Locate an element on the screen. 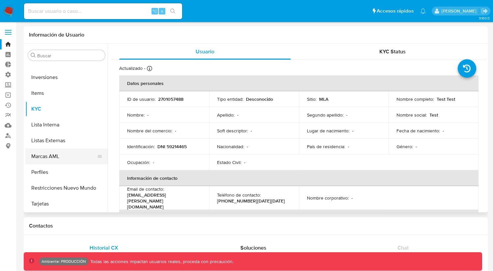 The height and width of the screenshot is (271, 493). a: Salir is located at coordinates (484, 11).